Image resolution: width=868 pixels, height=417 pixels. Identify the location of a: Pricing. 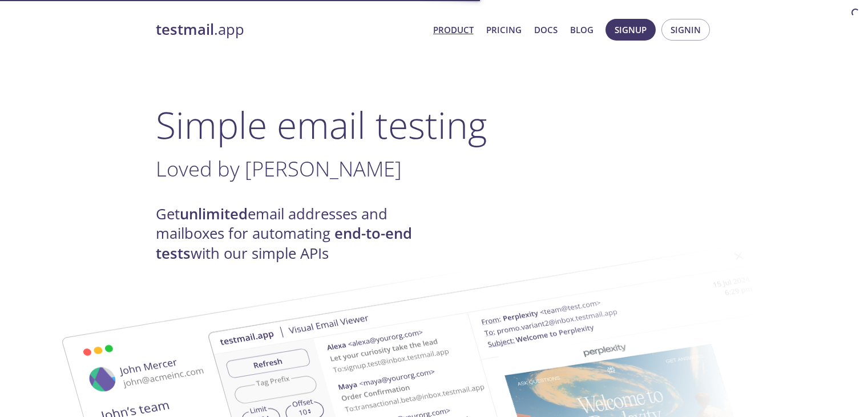
(504, 30).